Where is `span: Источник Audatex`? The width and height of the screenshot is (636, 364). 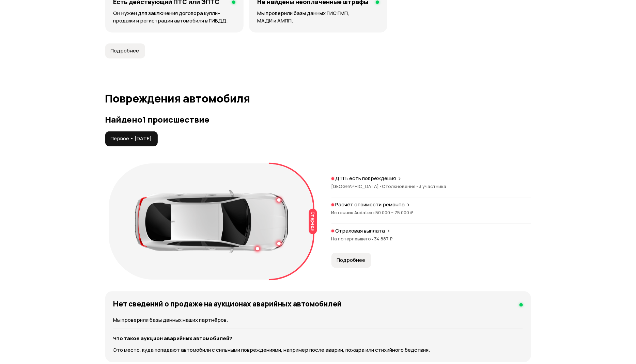 span: Источник Audatex is located at coordinates (354, 213).